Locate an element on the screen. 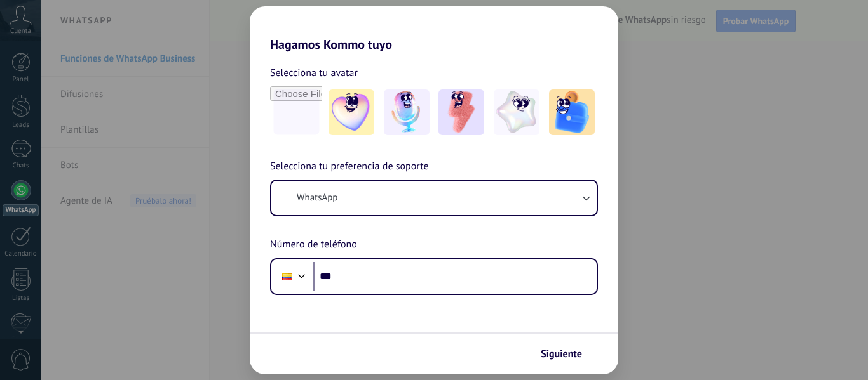 Image resolution: width=868 pixels, height=380 pixels. img: -3.jpeg is located at coordinates (461, 113).